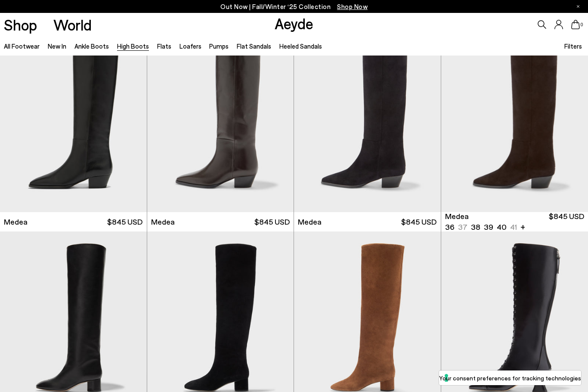 This screenshot has width=588, height=392. I want to click on a: New In, so click(57, 46).